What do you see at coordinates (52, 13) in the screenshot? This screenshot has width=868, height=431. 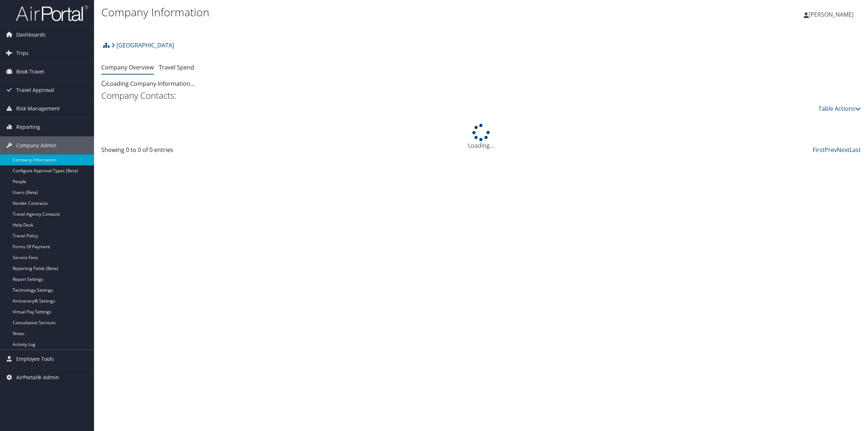 I see `img: airportal-logo.png` at bounding box center [52, 13].